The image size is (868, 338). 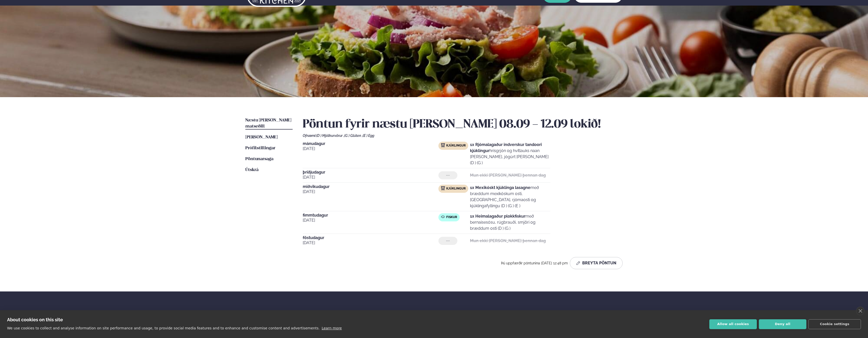 What do you see at coordinates (260, 148) in the screenshot?
I see `a: Prófílstillingar` at bounding box center [260, 148].